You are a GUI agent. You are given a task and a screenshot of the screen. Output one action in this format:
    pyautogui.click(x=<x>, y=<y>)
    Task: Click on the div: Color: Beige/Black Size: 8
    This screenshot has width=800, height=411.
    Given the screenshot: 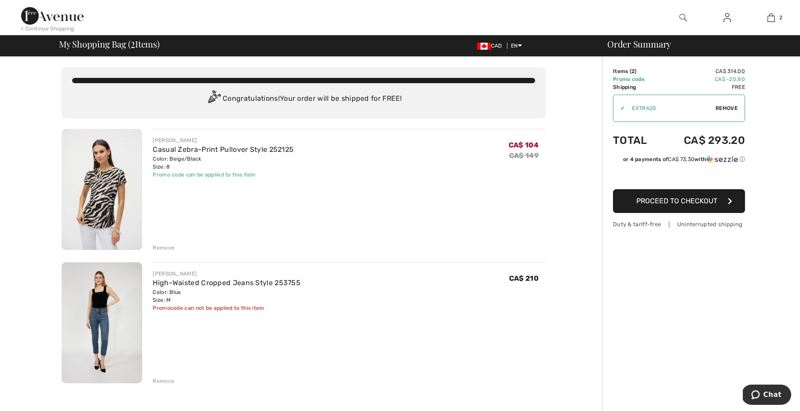 What is the action you would take?
    pyautogui.click(x=223, y=163)
    